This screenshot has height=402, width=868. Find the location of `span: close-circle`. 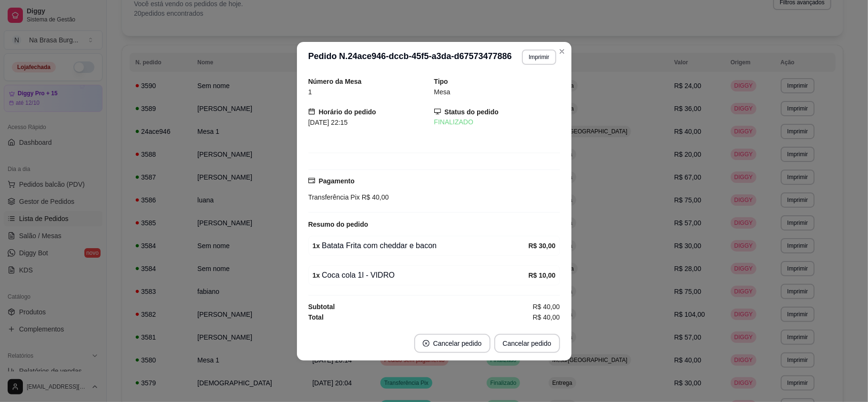

span: close-circle is located at coordinates (426, 344).